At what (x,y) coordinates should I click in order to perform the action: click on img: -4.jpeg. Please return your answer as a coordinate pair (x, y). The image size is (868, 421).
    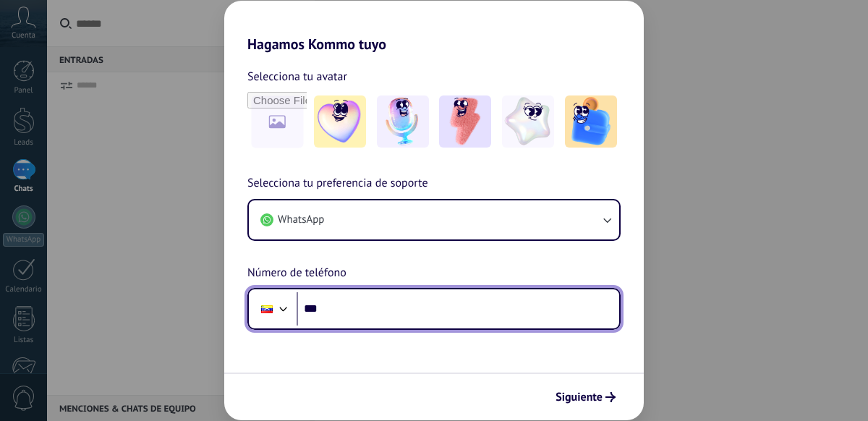
    Looking at the image, I should click on (528, 122).